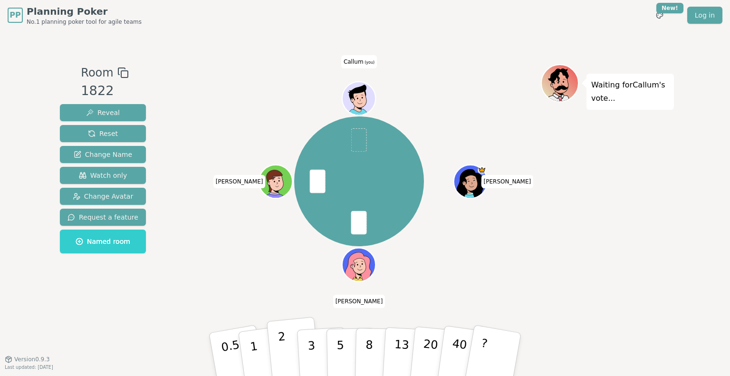  Describe the element at coordinates (103, 113) in the screenshot. I see `button: Reveal` at that location.